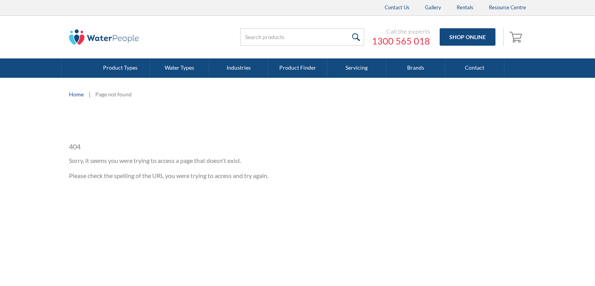 The image size is (595, 286). Describe the element at coordinates (297, 68) in the screenshot. I see `a: Product Finder` at that location.